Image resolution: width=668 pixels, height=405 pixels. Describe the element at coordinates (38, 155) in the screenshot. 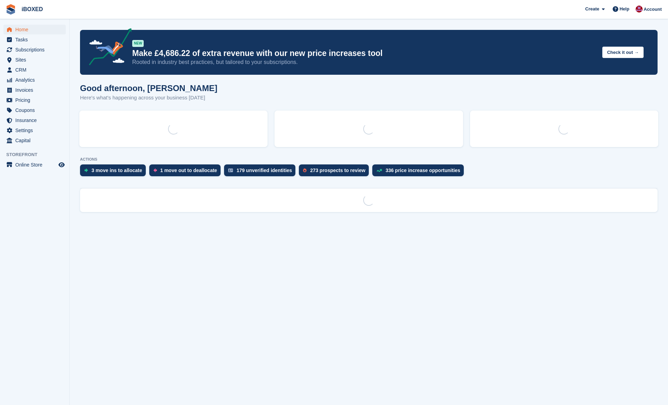

I see `span: Storefront` at that location.